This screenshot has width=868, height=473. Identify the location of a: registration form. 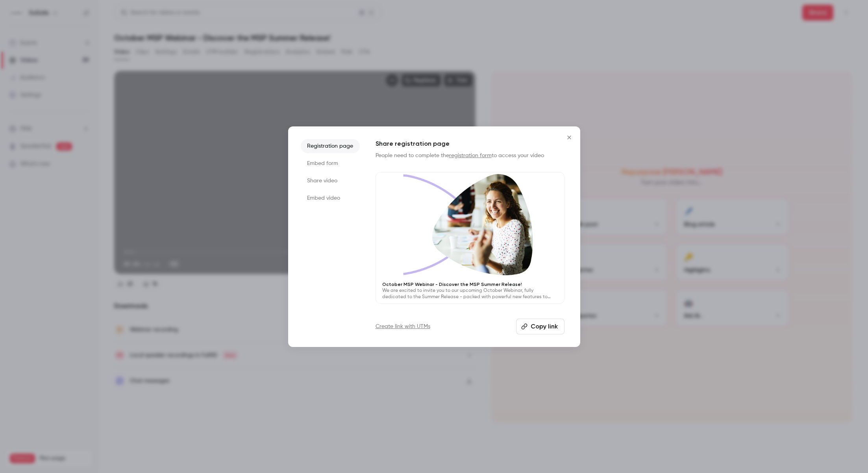
(470, 155).